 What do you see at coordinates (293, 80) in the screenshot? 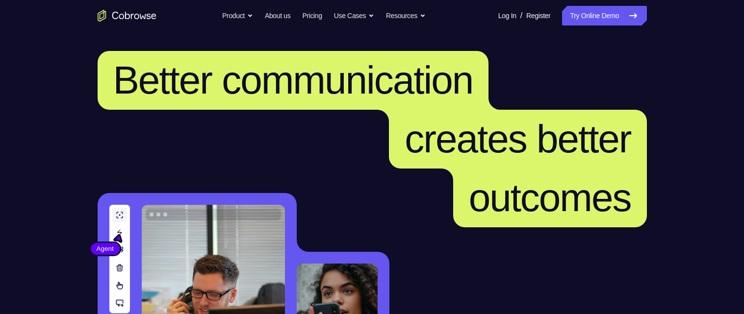
I see `span: Better communication` at bounding box center [293, 80].